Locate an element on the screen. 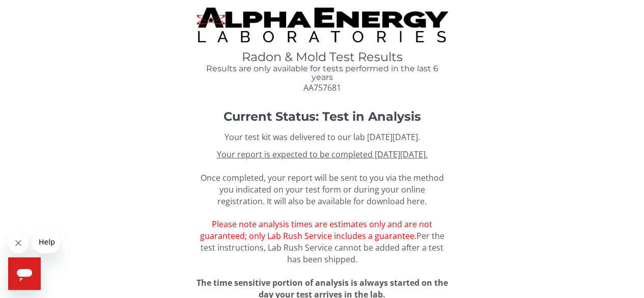 This screenshot has width=644, height=298. span: Per the test instructions, Lab Rush Service cannot be added after a test has been shipped. is located at coordinates (322, 248).